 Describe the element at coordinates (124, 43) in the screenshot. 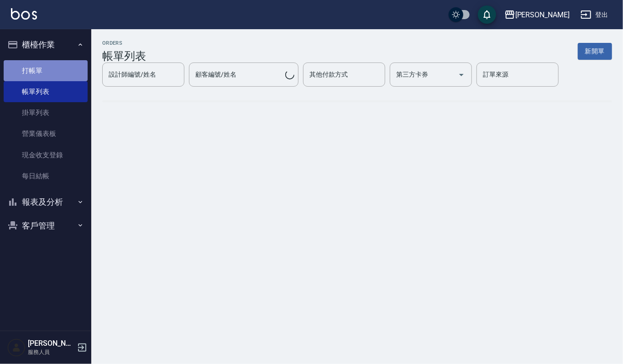

I see `h2: ORDERS` at that location.